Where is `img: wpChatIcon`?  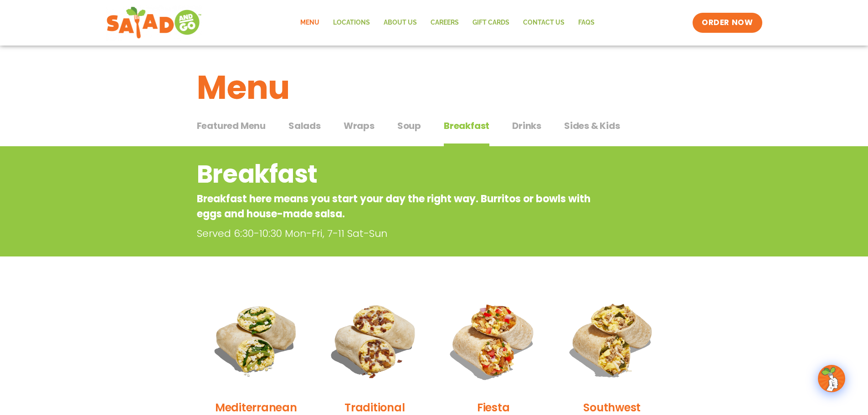 img: wpChatIcon is located at coordinates (832, 378).